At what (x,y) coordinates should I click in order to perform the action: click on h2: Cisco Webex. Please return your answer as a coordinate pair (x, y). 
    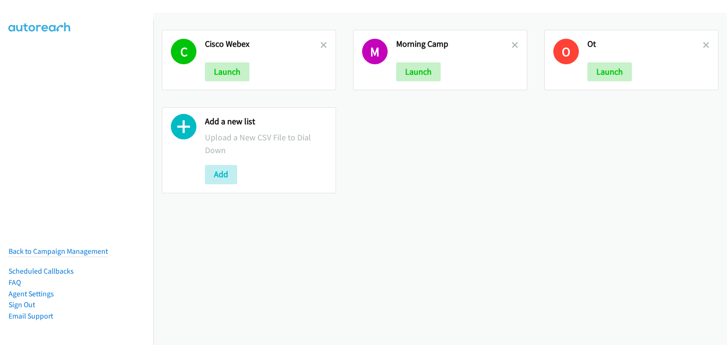
    Looking at the image, I should click on (263, 44).